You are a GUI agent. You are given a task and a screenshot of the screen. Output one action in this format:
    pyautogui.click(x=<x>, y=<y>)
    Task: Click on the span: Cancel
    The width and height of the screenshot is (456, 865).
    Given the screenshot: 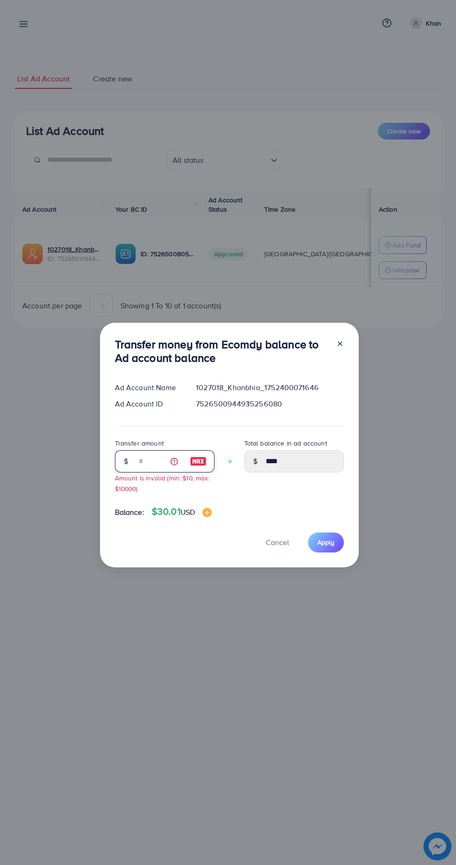 What is the action you would take?
    pyautogui.click(x=277, y=542)
    